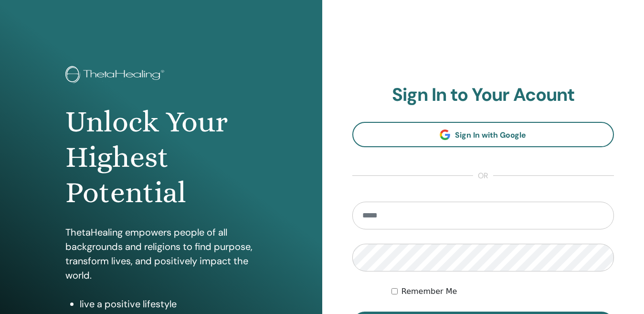 The width and height of the screenshot is (644, 314). I want to click on label: Remember Me, so click(429, 291).